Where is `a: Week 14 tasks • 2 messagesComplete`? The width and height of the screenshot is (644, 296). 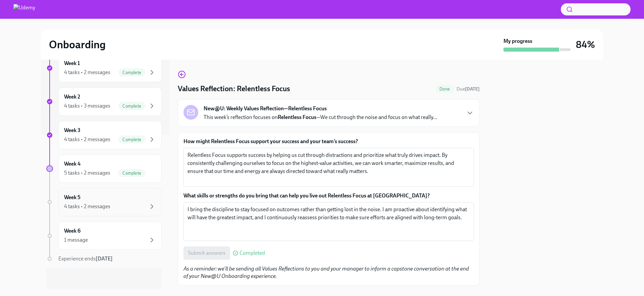 a: Week 14 tasks • 2 messagesComplete is located at coordinates (104, 68).